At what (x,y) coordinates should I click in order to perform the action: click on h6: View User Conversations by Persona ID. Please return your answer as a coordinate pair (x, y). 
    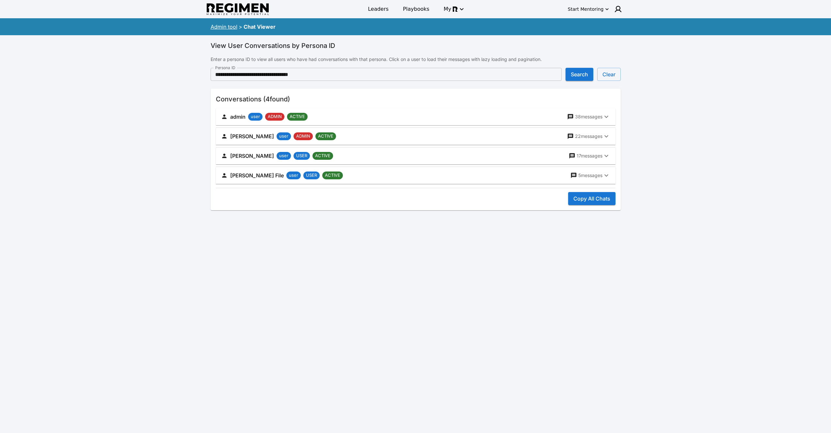
    Looking at the image, I should click on (415, 46).